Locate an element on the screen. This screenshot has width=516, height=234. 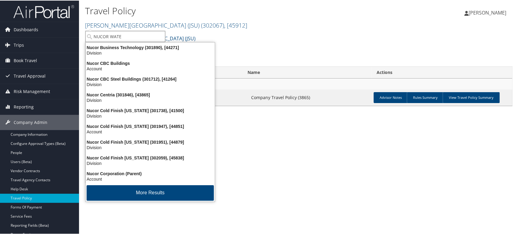
span: Company Admin is located at coordinates (30, 122).